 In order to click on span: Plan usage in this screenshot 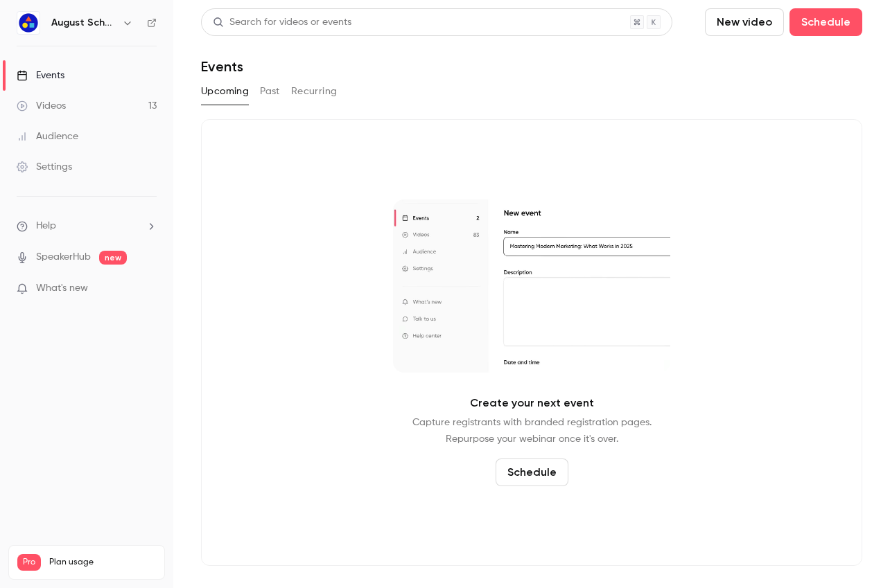, I will do `click(103, 562)`.